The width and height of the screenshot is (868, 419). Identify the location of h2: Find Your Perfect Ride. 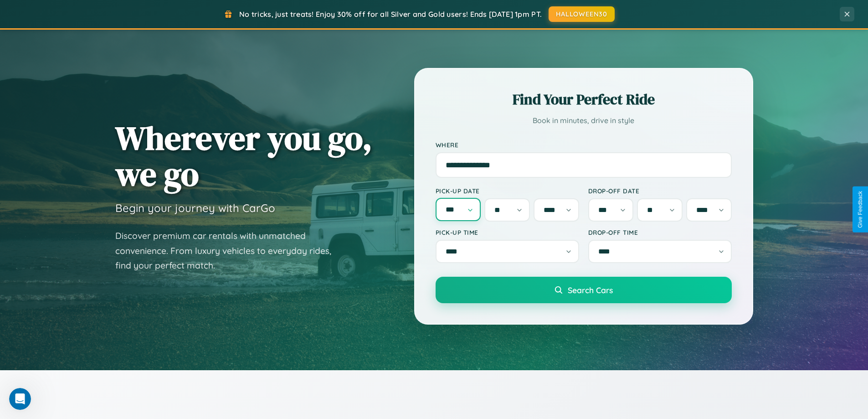
(584, 99).